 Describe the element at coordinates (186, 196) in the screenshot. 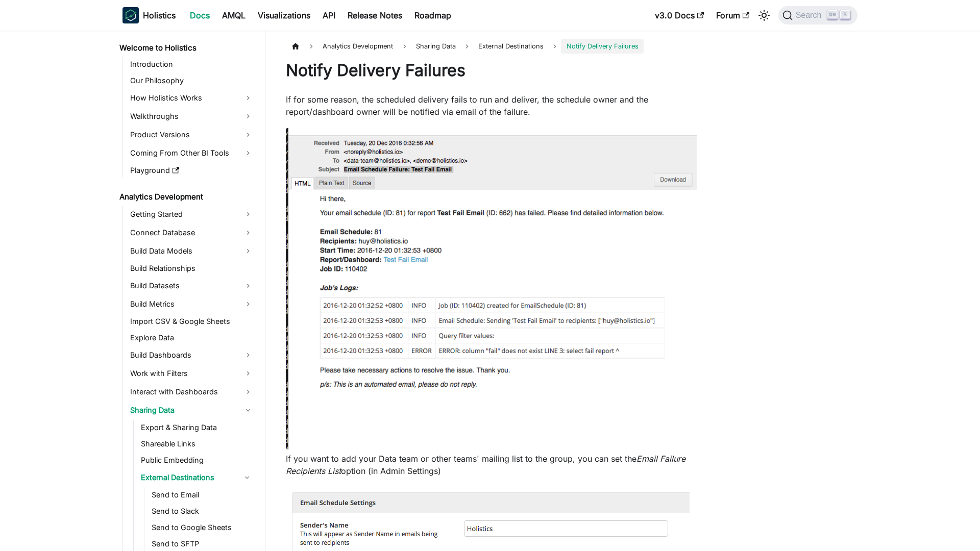

I see `a: Analytics Development` at that location.